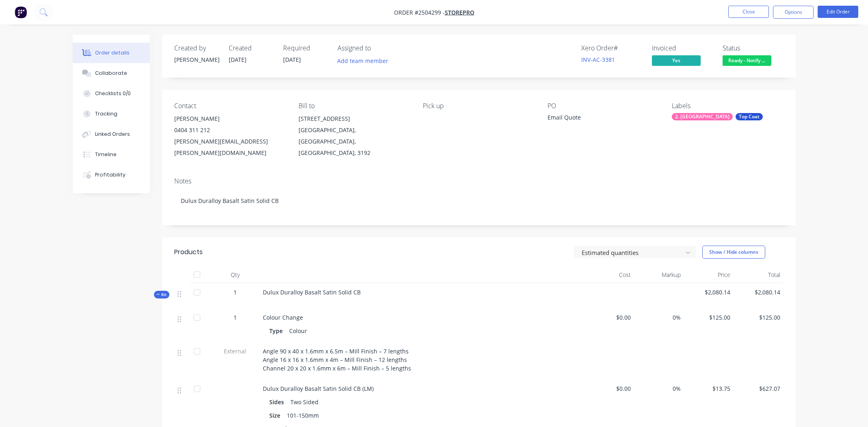 The height and width of the screenshot is (427, 868). What do you see at coordinates (162, 294) in the screenshot?
I see `button: Kit` at bounding box center [162, 294].